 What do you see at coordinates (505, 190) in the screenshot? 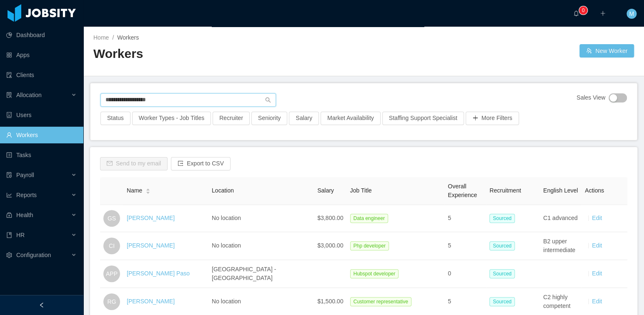
I see `span: Recruitment` at bounding box center [505, 190].